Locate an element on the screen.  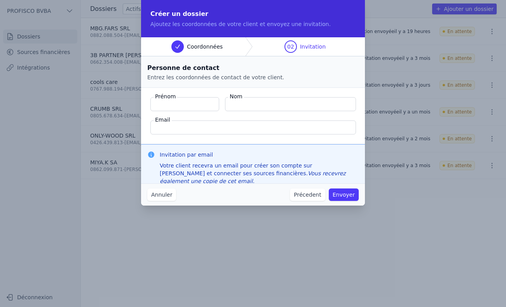
button: Envoyer is located at coordinates (344, 195).